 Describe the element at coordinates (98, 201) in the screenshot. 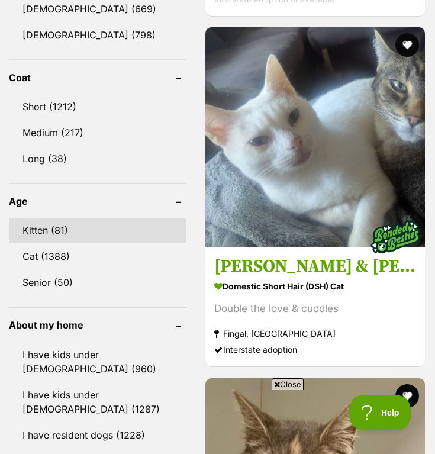

I see `header: Age` at that location.